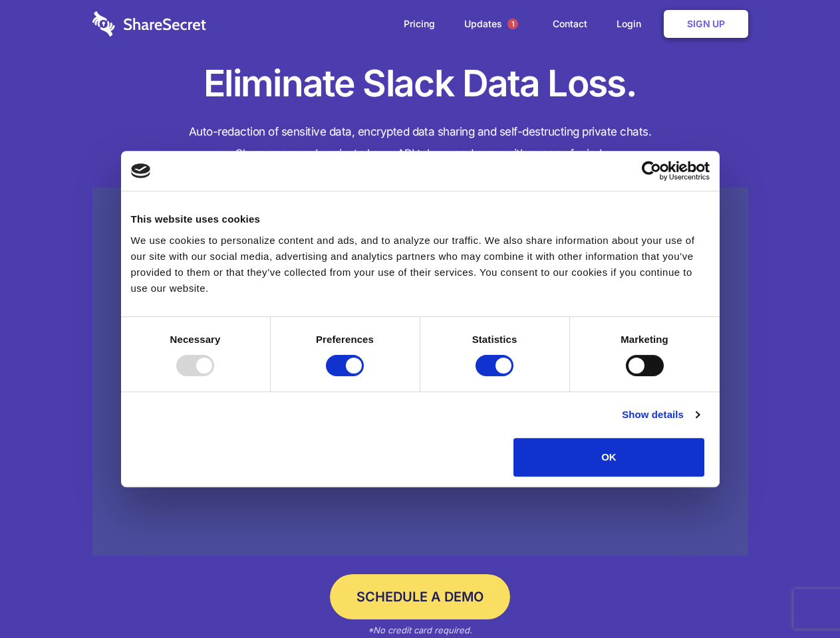 The image size is (840, 638). What do you see at coordinates (644, 339) in the screenshot?
I see `strong: Marketing` at bounding box center [644, 339].